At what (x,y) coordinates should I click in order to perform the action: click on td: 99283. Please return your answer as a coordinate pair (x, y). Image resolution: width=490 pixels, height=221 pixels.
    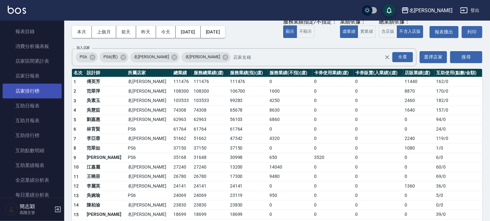
    Looking at the image, I should click on (248, 101).